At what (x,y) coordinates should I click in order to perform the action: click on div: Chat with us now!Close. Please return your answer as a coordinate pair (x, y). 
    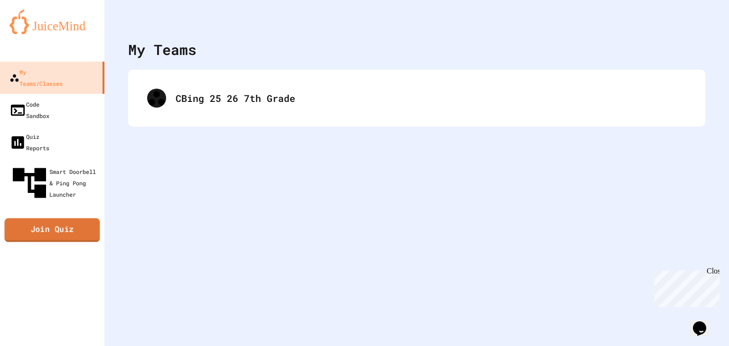
    Looking at the image, I should click on (35, 32).